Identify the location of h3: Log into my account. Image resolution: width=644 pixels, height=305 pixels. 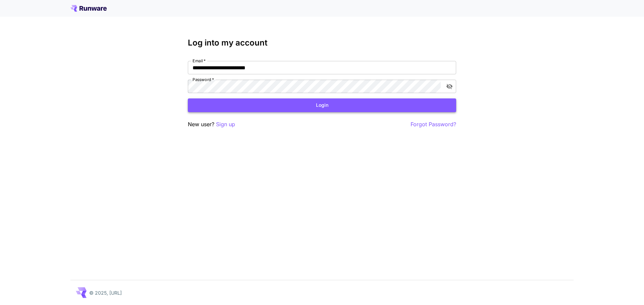
(322, 43).